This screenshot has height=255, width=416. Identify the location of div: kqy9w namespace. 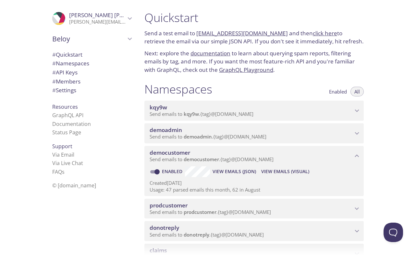
(254, 111).